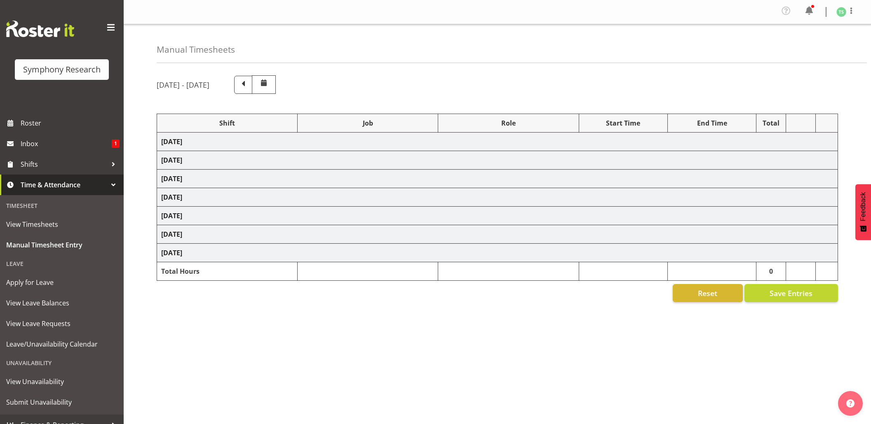 This screenshot has height=424, width=871. Describe the element at coordinates (791, 293) in the screenshot. I see `span: Save Entries` at that location.